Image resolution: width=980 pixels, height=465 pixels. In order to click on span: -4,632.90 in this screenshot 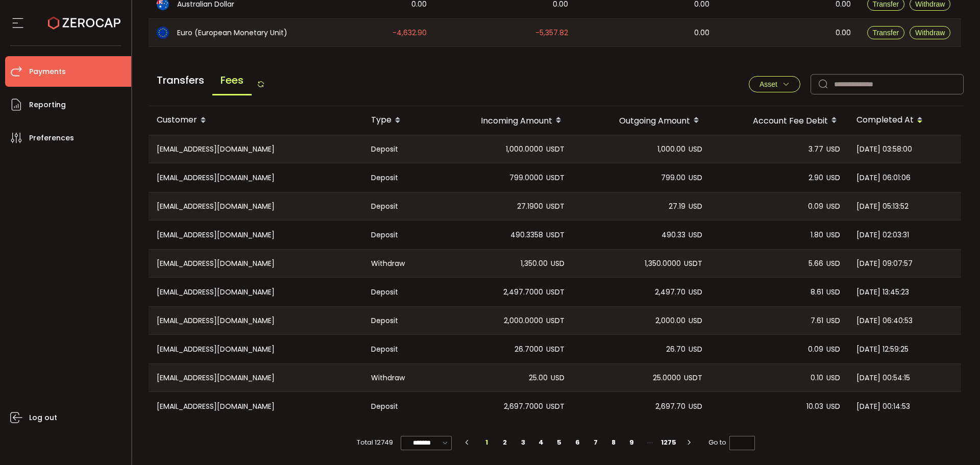, I will do `click(409, 33)`.